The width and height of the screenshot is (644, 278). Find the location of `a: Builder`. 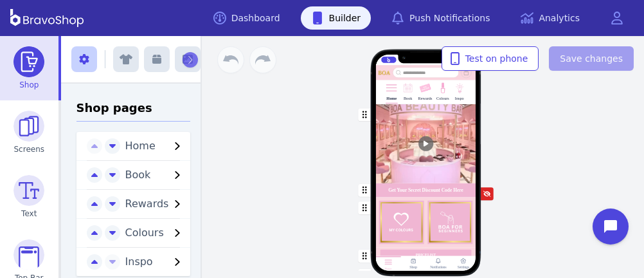

a: Builder is located at coordinates (337, 18).